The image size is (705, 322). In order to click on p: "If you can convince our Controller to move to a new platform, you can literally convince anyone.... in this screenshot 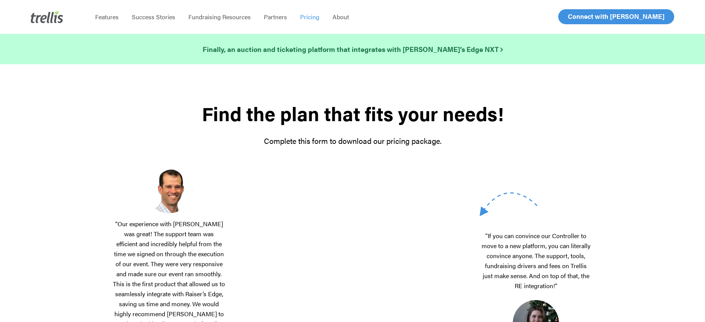, I will do `click(536, 266)`.